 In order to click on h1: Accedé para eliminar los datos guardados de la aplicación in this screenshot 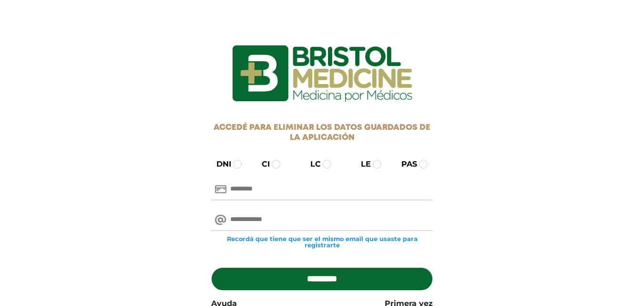, I will do `click(321, 132)`.